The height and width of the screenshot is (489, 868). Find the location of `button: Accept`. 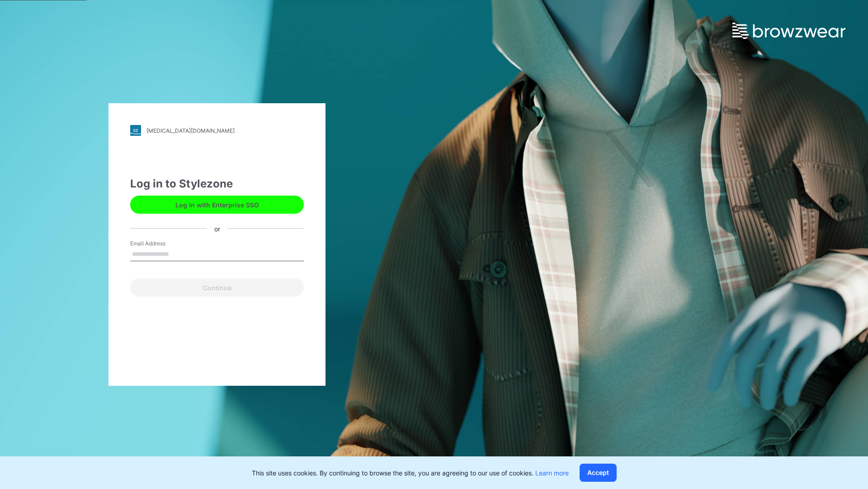

button: Accept is located at coordinates (598, 473).